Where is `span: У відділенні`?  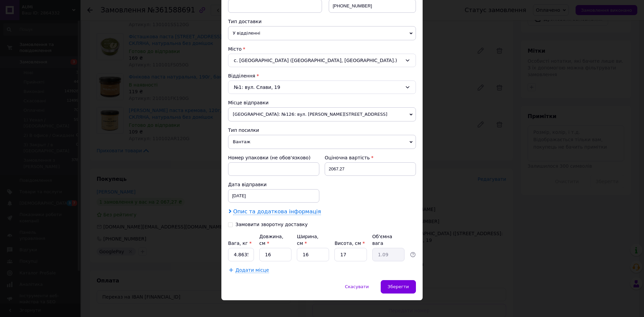 span: У відділенні is located at coordinates (322, 33).